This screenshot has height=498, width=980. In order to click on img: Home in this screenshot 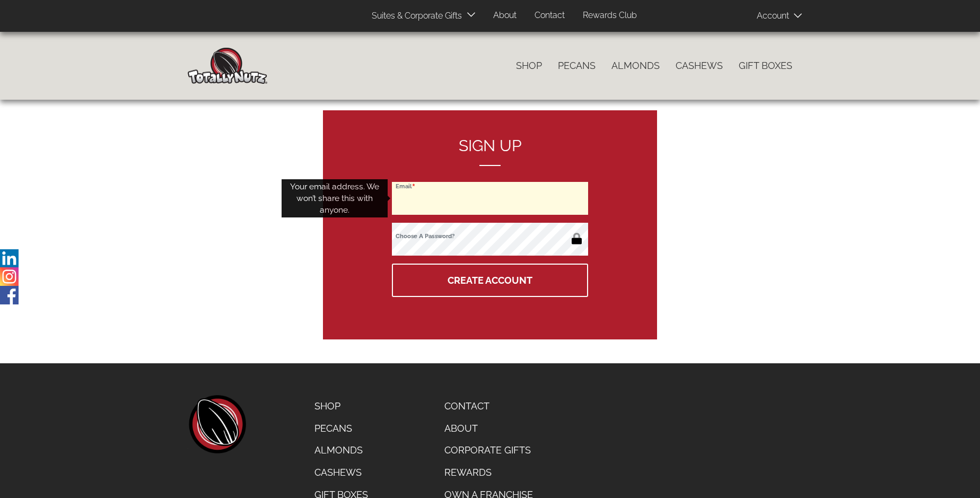, I will do `click(228, 66)`.